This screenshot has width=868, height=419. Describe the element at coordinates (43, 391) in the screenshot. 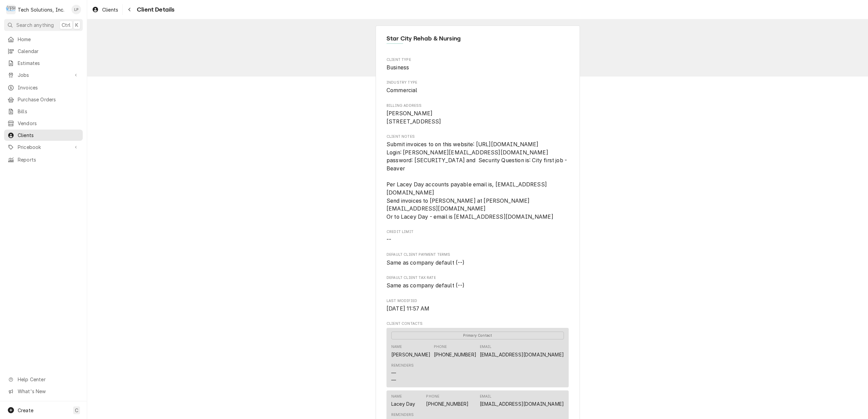

I see `a: Go to What's New` at that location.